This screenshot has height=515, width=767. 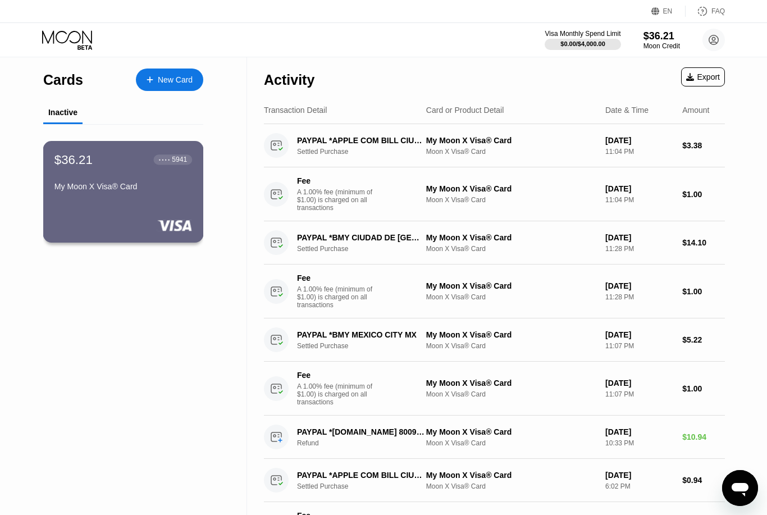 I want to click on div: Inactive, so click(x=63, y=112).